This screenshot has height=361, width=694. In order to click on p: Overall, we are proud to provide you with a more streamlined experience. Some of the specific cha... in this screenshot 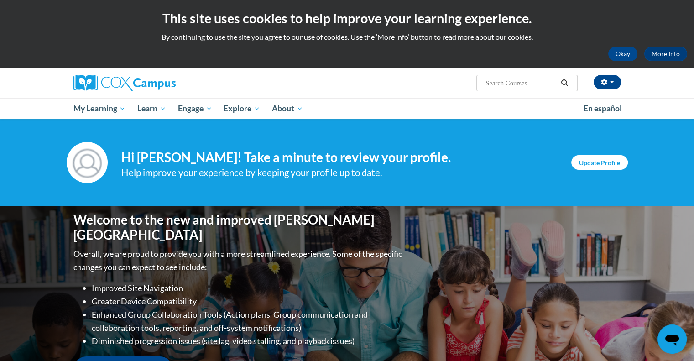, I will do `click(239, 260)`.